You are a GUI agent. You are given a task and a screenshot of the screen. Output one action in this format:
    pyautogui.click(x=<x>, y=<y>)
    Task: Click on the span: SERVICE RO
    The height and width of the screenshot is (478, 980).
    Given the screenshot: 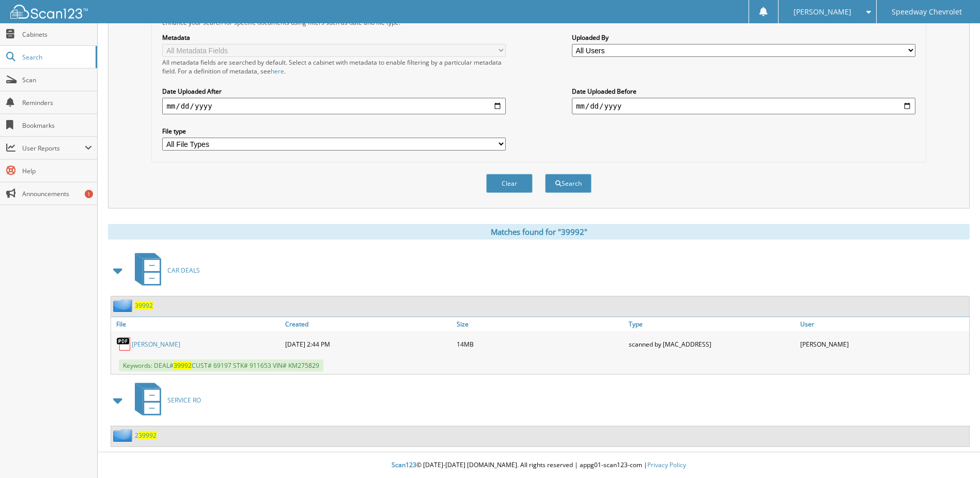 What is the action you would take?
    pyautogui.click(x=184, y=400)
    